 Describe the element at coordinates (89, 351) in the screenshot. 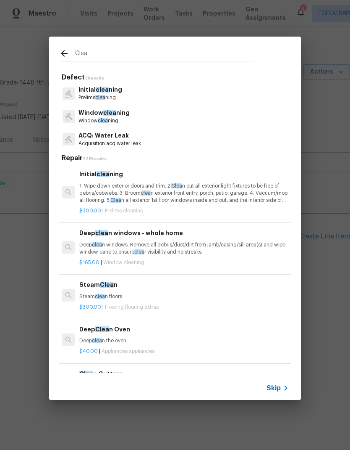

I see `span: $40.00` at that location.